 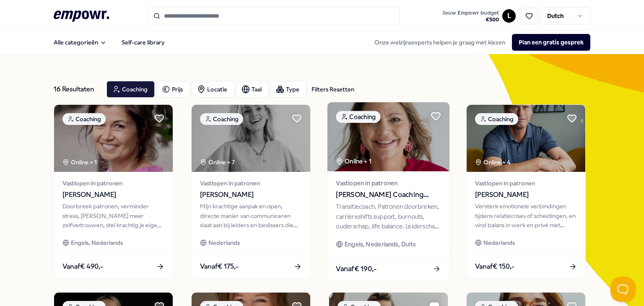 I want to click on span: Vanaf € 150,-, so click(x=495, y=266).